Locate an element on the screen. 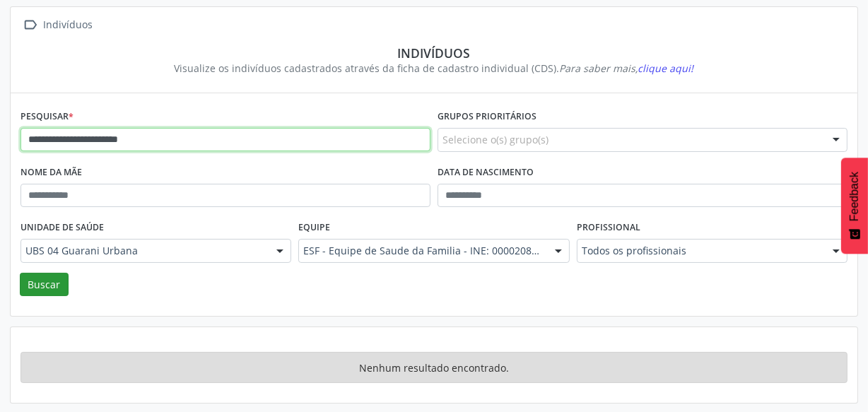  span: Feedback is located at coordinates (855, 197).